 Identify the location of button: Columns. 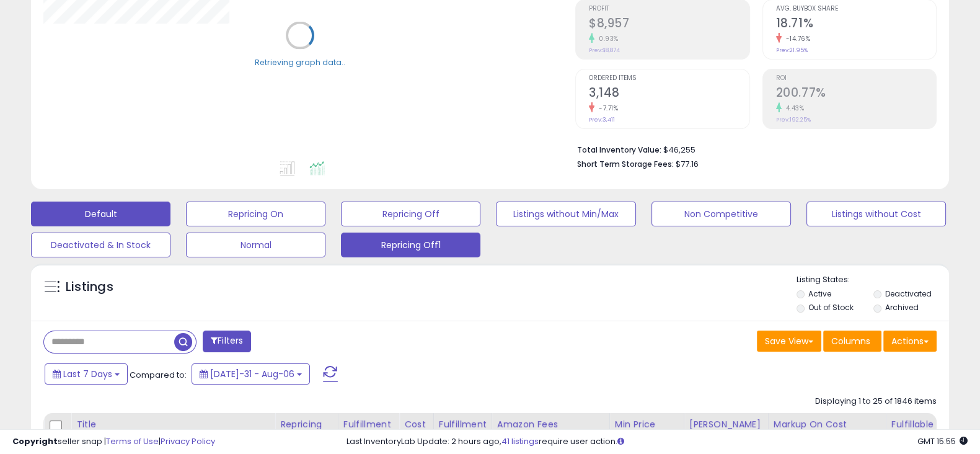
(852, 341).